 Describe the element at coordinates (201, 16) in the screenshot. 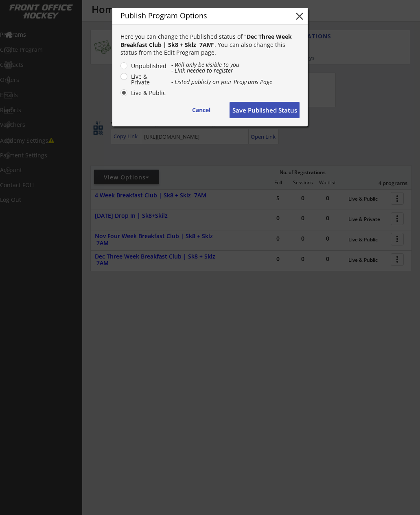

I see `div: Publish Program Options` at that location.